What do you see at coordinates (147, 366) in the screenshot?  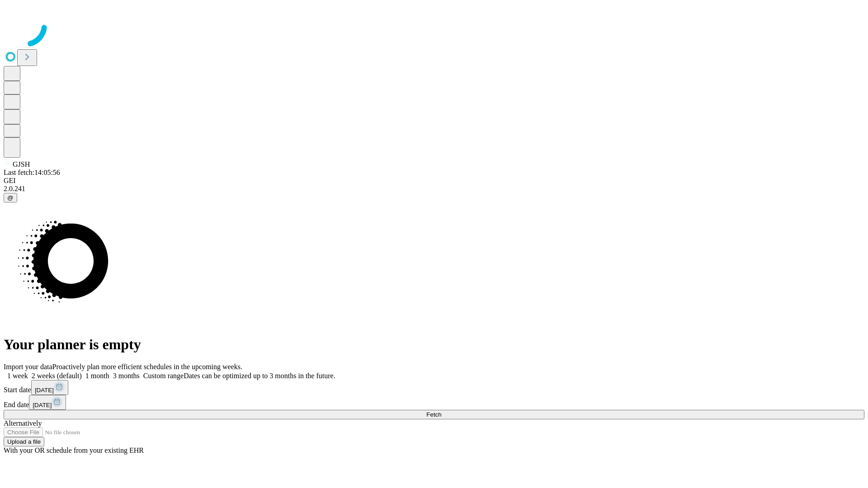 I see `span: Proactively plan more efficient schedules in the upcoming weeks.` at bounding box center [147, 366].